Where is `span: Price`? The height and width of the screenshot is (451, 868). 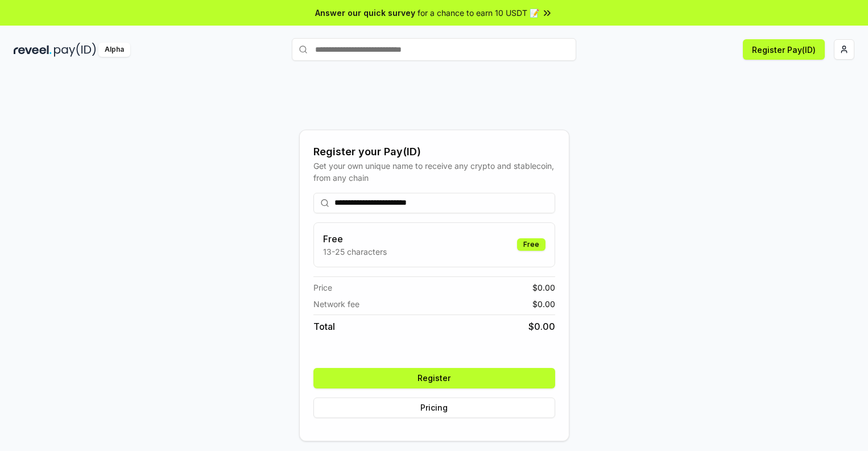
span: Price is located at coordinates (323, 287).